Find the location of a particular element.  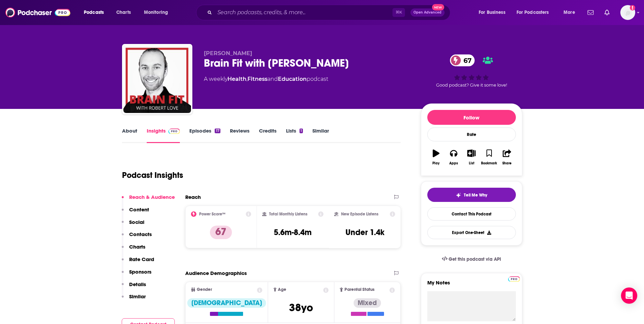

svg: Add a profile image is located at coordinates (632, 8).